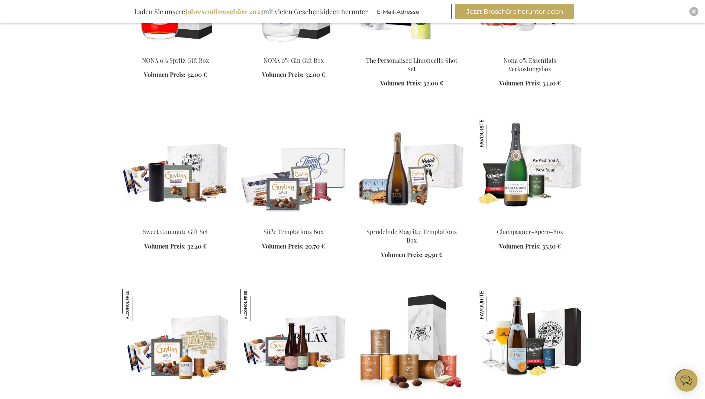 The image size is (705, 399). Describe the element at coordinates (293, 169) in the screenshot. I see `img: Sweet Temptations Box` at that location.